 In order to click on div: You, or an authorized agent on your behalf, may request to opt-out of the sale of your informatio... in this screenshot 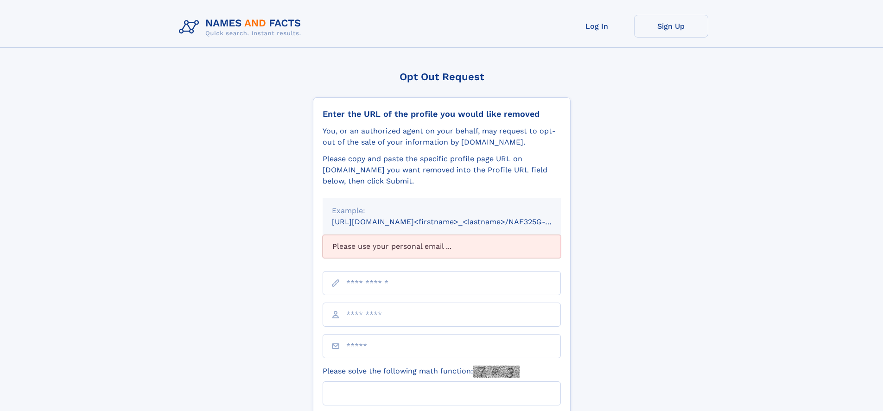, I will do `click(442, 137)`.